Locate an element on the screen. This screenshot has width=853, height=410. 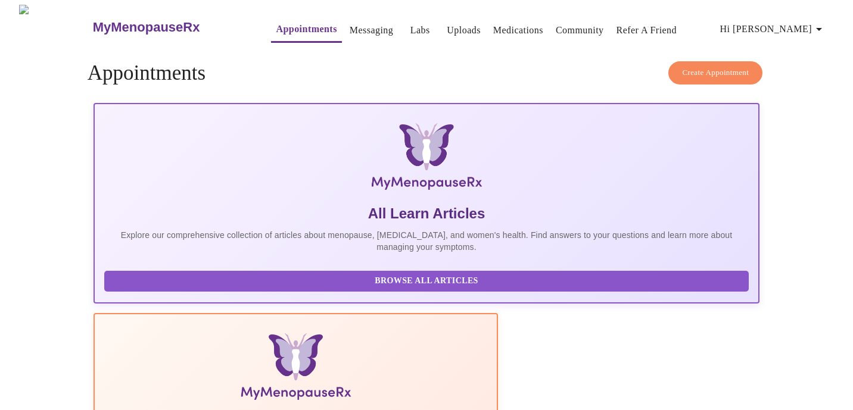
a: Refer a Friend is located at coordinates (647, 30).